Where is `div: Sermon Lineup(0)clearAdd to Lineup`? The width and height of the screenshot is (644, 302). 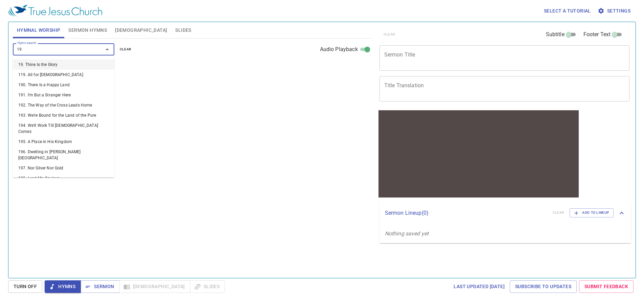 div: Sermon Lineup(0)clearAdd to Lineup is located at coordinates (506, 213).